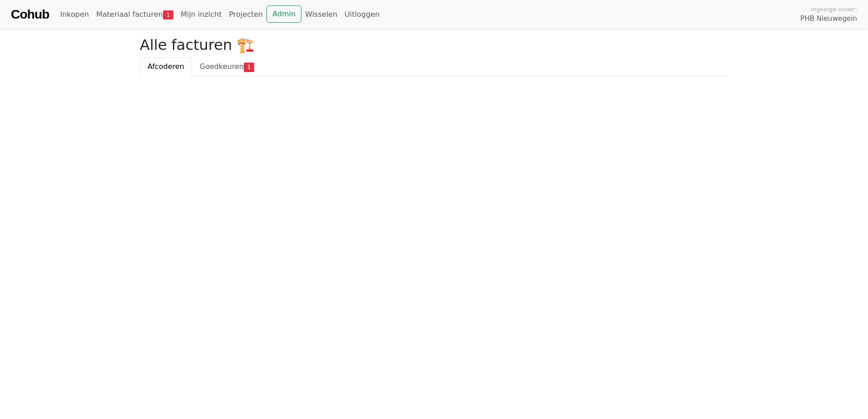 The image size is (868, 419). What do you see at coordinates (833, 9) in the screenshot?
I see `span: Ingelogd onder:` at bounding box center [833, 9].